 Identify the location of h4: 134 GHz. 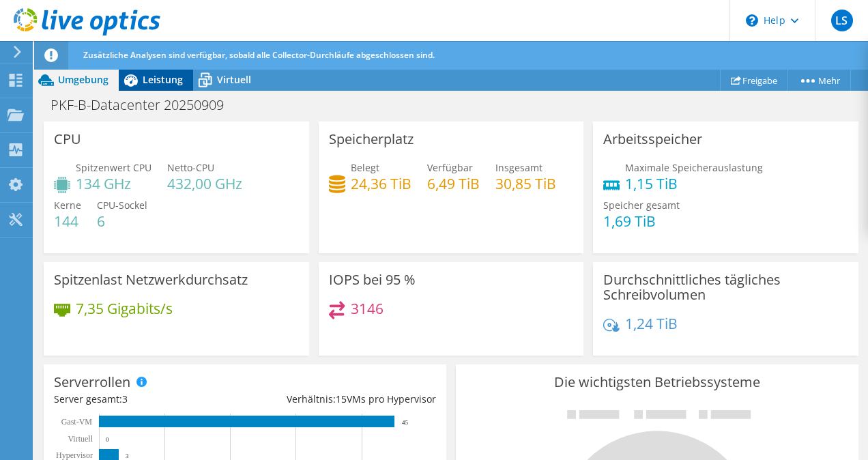
(113, 184).